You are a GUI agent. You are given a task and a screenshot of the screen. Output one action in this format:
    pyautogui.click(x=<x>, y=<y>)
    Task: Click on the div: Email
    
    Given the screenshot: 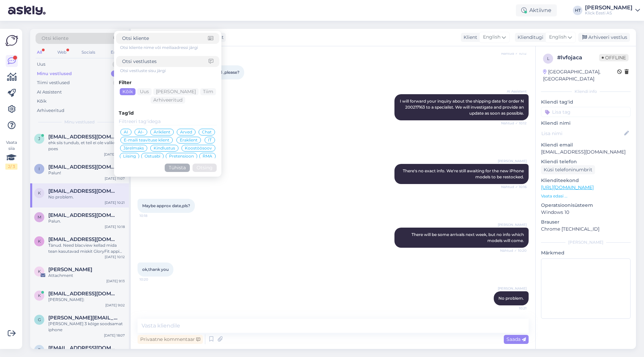 What is the action you would take?
    pyautogui.click(x=116, y=52)
    